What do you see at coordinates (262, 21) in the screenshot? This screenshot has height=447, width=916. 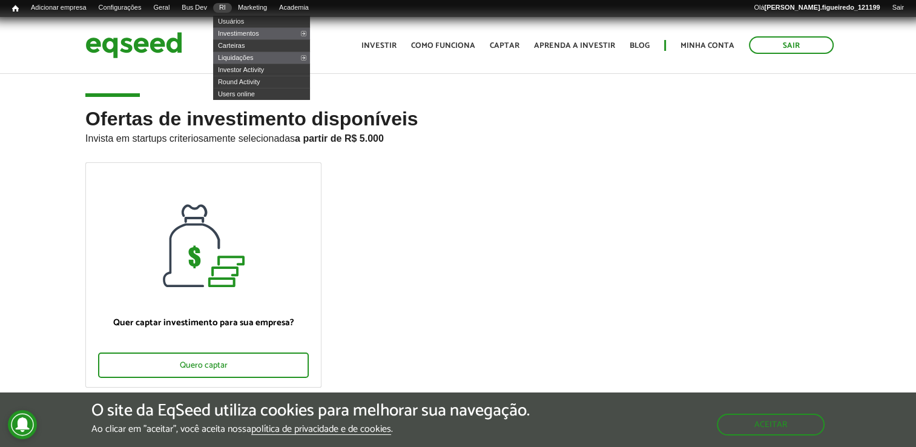 I see `a: Usuários` at bounding box center [262, 21].